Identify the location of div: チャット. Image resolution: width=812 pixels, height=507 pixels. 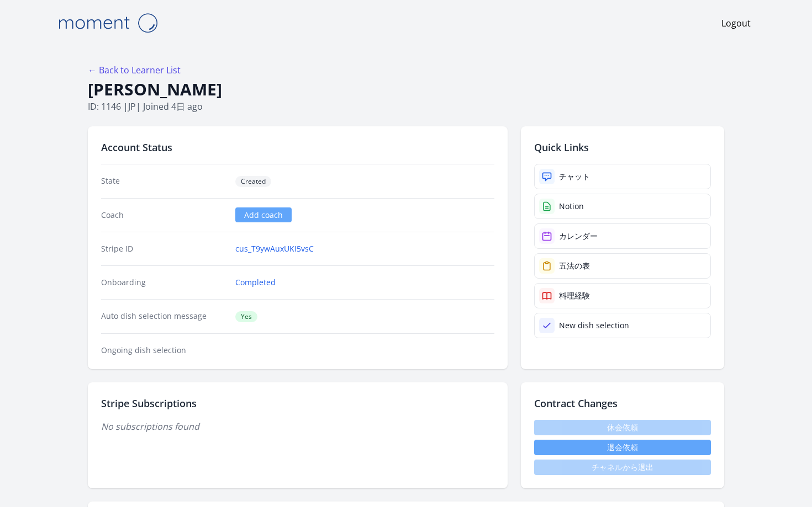
(575, 176).